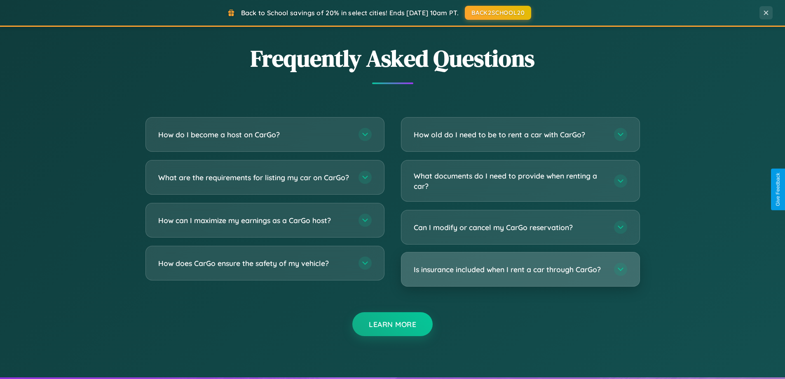 The height and width of the screenshot is (379, 785). Describe the element at coordinates (392, 324) in the screenshot. I see `button: Learn More` at that location.